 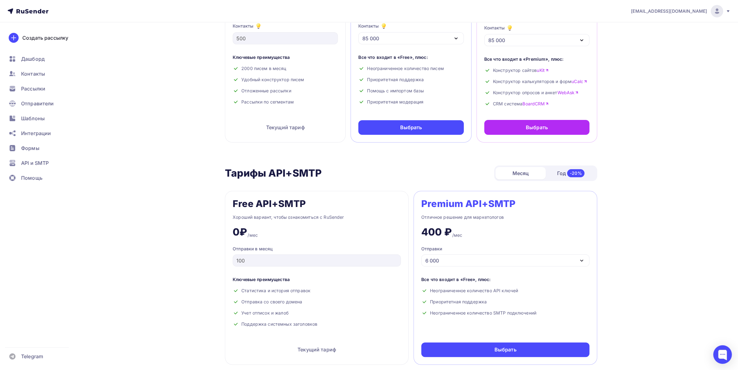 What do you see at coordinates (505, 256) in the screenshot?
I see `button: Отправки 6 000` at bounding box center [505, 256].